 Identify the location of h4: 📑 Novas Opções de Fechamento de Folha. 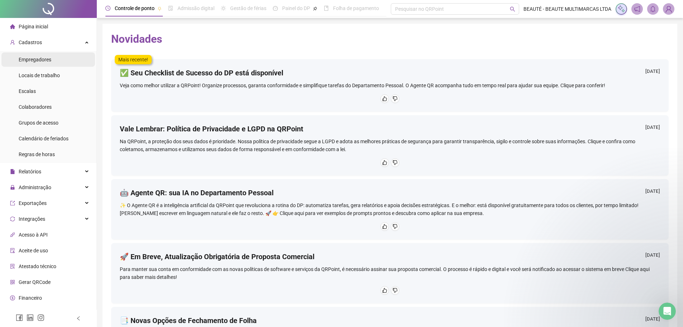
(188, 320).